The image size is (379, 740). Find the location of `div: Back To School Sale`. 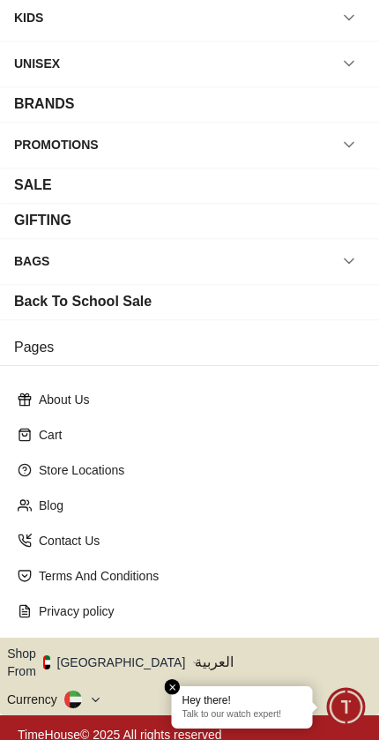

div: Back To School Sale is located at coordinates (83, 301).